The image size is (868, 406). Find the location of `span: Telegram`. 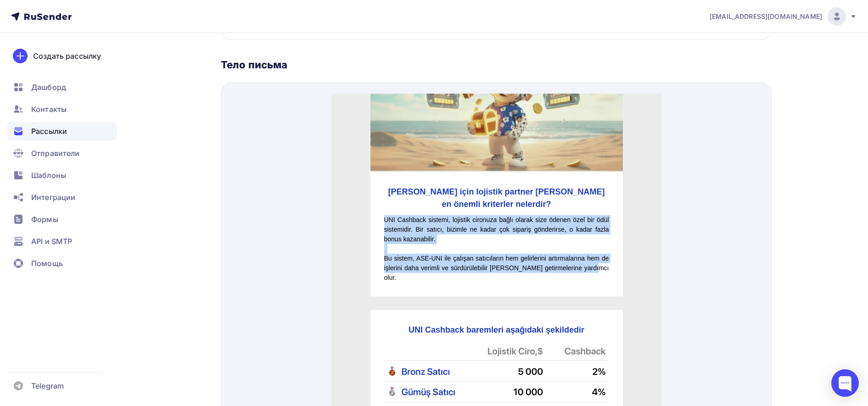

span: Telegram is located at coordinates (48, 386).